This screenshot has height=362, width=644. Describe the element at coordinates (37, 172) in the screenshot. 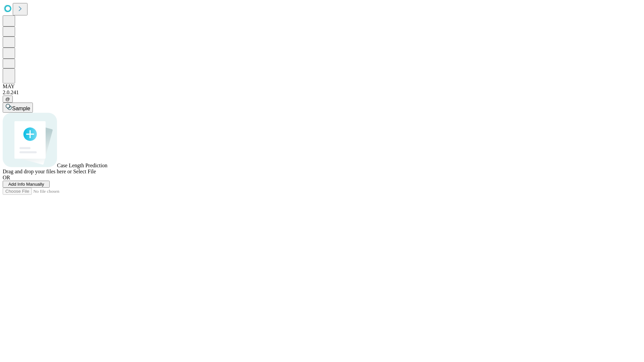

I see `span: Drag and drop your files here or` at that location.